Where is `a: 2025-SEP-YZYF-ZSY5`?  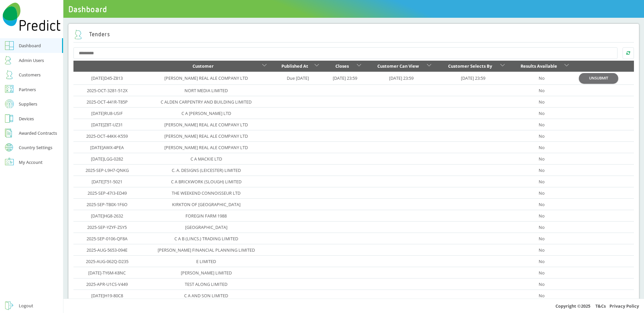
a: 2025-SEP-YZYF-ZSY5 is located at coordinates (107, 227).